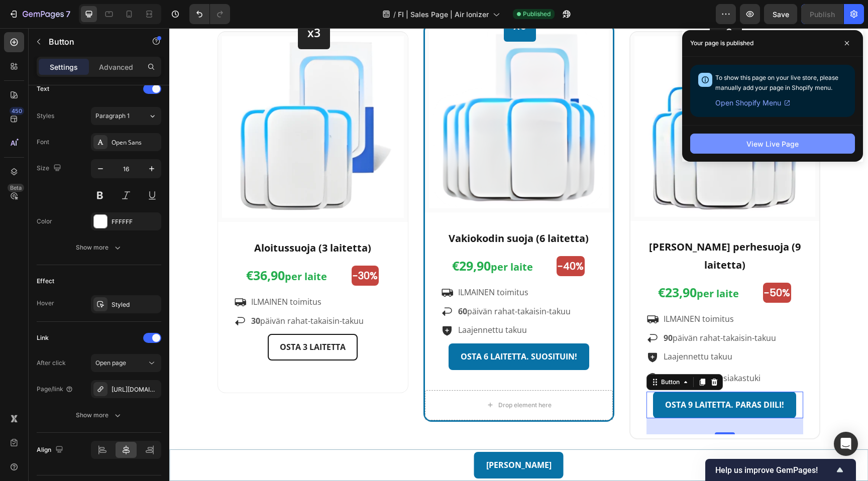 Image resolution: width=868 pixels, height=481 pixels. I want to click on p: 7, so click(67, 14).